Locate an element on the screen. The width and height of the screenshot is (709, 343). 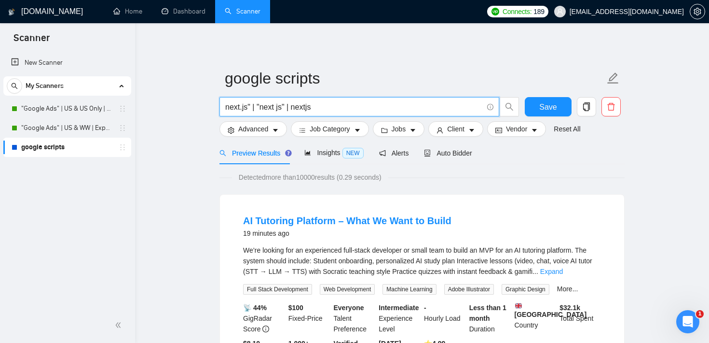
div: Country is located at coordinates (536, 318).